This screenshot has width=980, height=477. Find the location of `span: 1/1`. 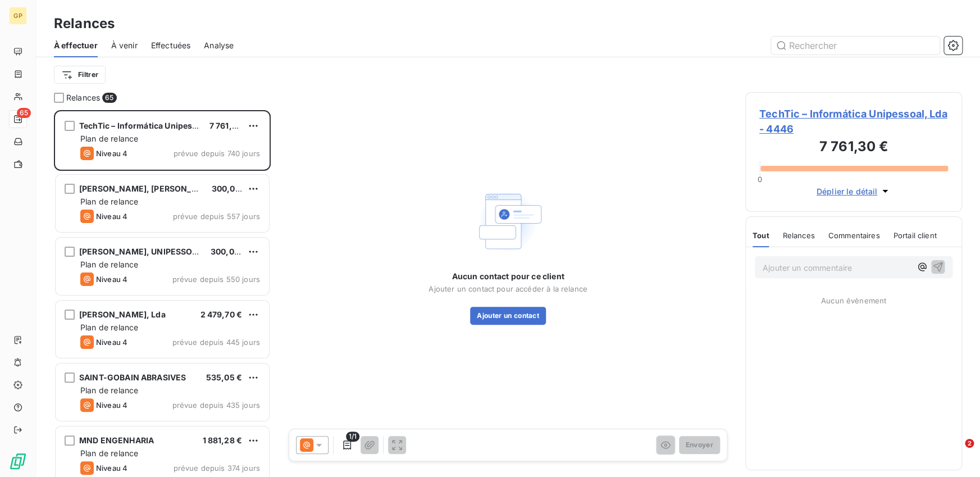

span: 1/1 is located at coordinates (353, 437).